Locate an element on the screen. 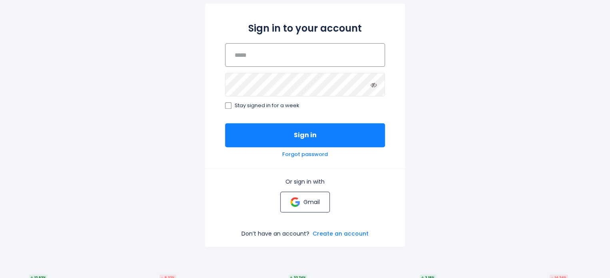 The height and width of the screenshot is (278, 610). p: Or sign in with is located at coordinates (305, 181).